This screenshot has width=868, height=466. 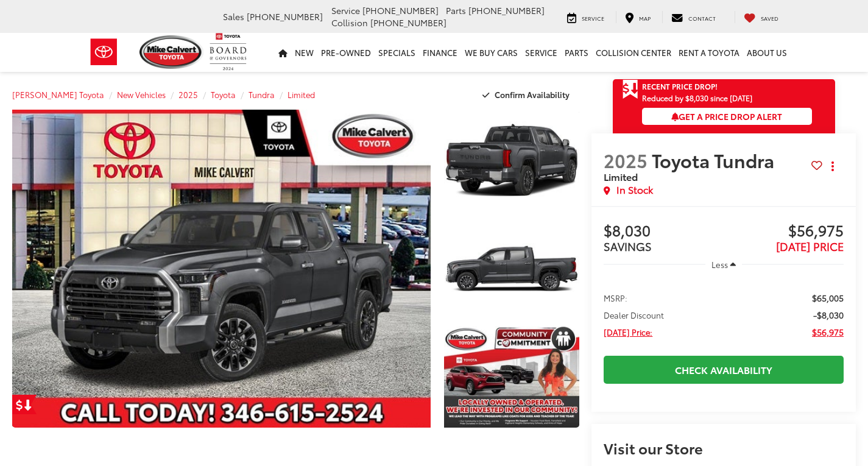 I want to click on a: Limited, so click(x=301, y=94).